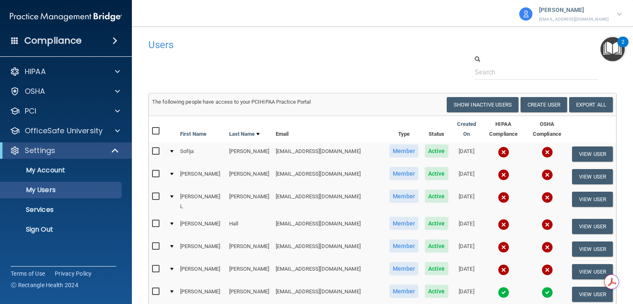 The height and width of the screenshot is (304, 633). Describe the element at coordinates (619, 14) in the screenshot. I see `img: arrow-down.227dba2b.svg` at that location.